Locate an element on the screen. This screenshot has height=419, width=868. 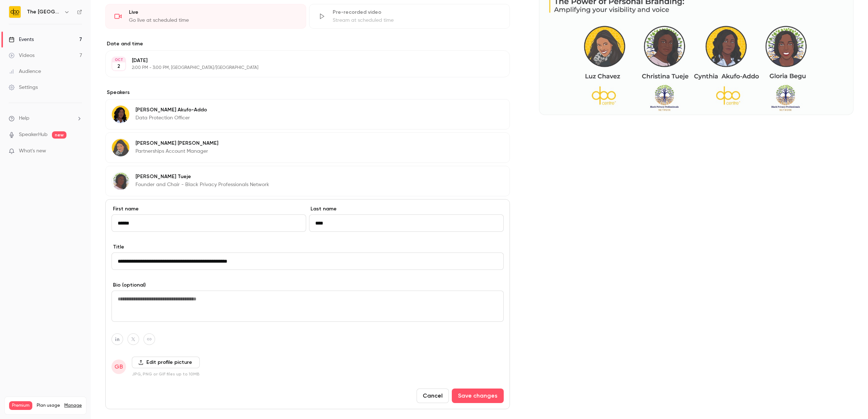
button: go back is located at coordinates (11, 10).